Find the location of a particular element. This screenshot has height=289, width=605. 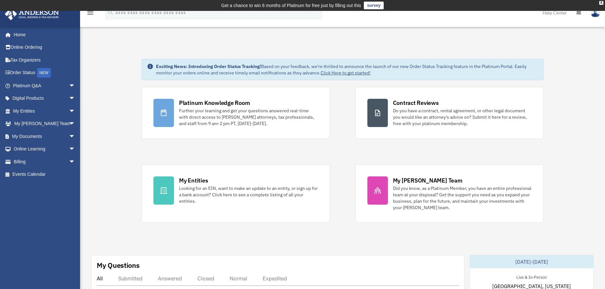

strong: Exciting News: Introducing Order Status Tracking! is located at coordinates (209, 66).